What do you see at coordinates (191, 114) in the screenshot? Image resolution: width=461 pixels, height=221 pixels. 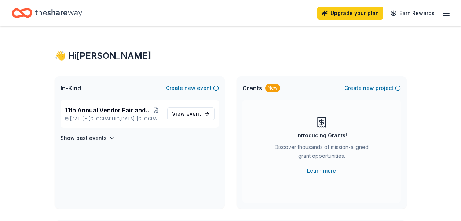 I see `a: View event` at bounding box center [191, 114].